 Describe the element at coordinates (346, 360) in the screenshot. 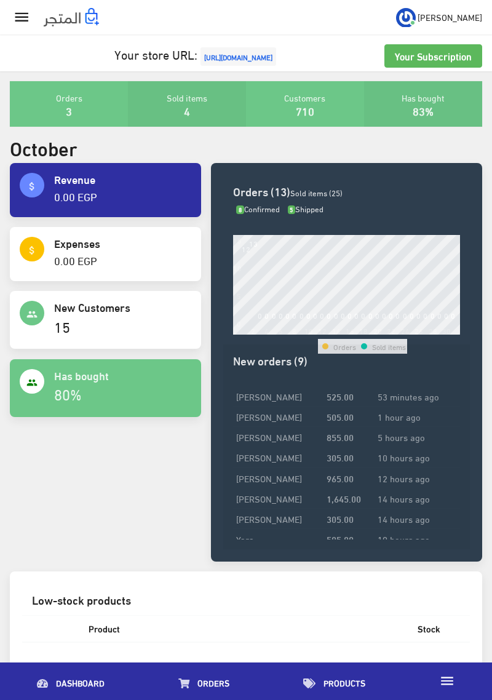

I see `h3: New orders (9)` at that location.